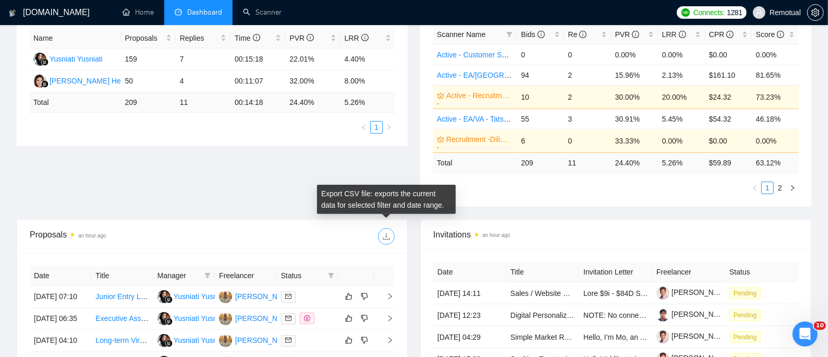  Describe the element at coordinates (13, 13) in the screenshot. I see `img: logo` at that location.